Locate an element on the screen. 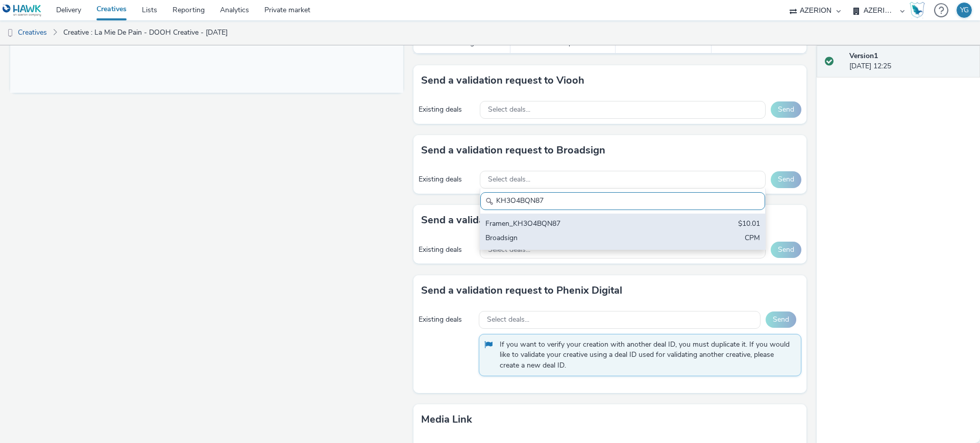 This screenshot has width=980, height=443. div: Broadsign is located at coordinates (575, 239).